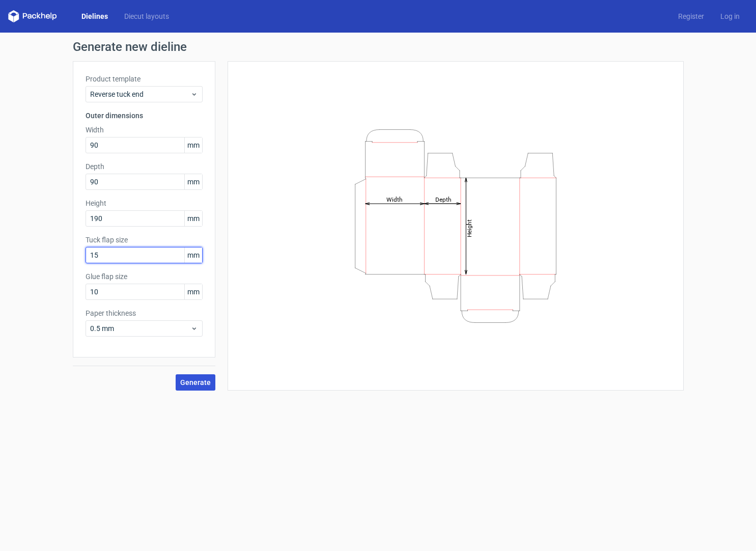 This screenshot has height=551, width=756. What do you see at coordinates (691, 17) in the screenshot?
I see `a: Register` at bounding box center [691, 17].